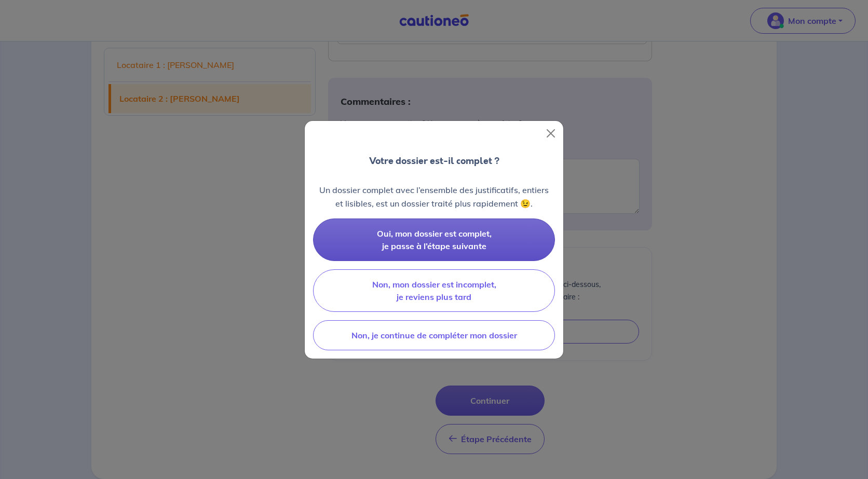  I want to click on button: Close, so click(550, 134).